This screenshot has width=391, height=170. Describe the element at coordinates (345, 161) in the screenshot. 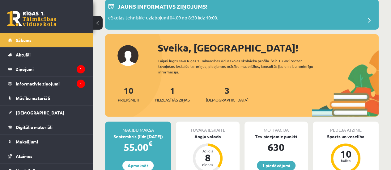

I see `div: balles` at that location.